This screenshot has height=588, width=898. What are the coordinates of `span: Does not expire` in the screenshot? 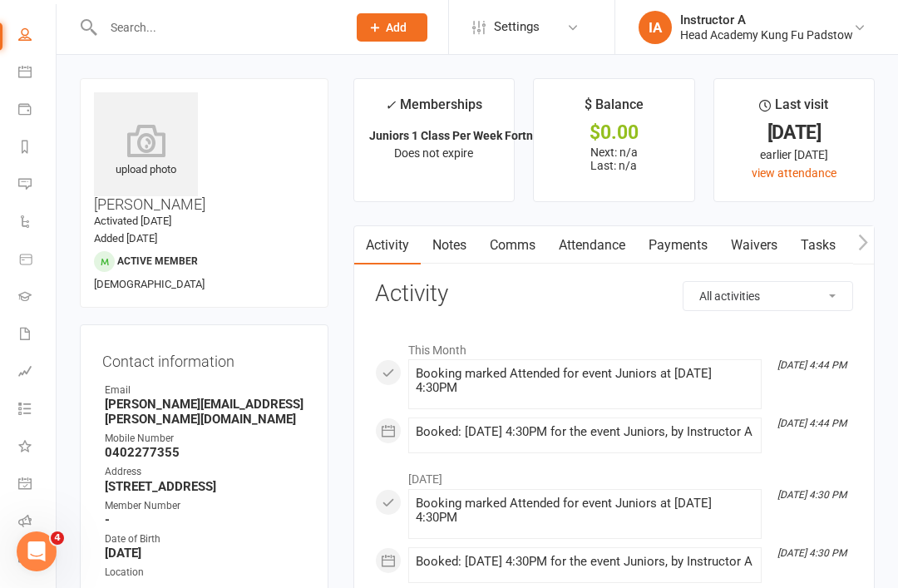 It's located at (433, 153).